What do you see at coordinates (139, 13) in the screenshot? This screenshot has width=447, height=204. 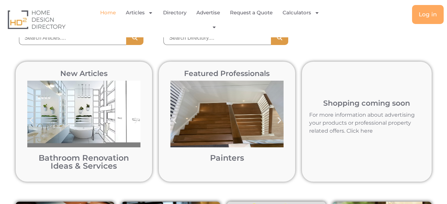 I see `a: Articles` at bounding box center [139, 13].